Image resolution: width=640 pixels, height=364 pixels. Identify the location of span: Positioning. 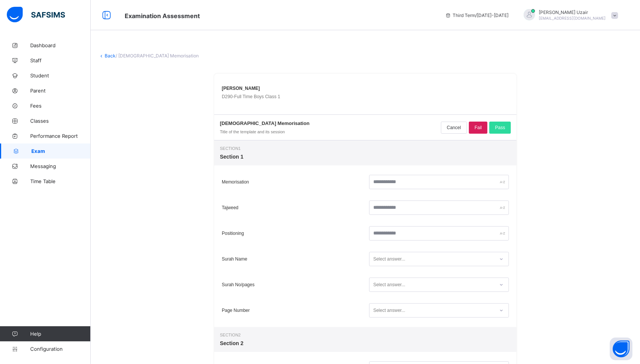
(233, 233).